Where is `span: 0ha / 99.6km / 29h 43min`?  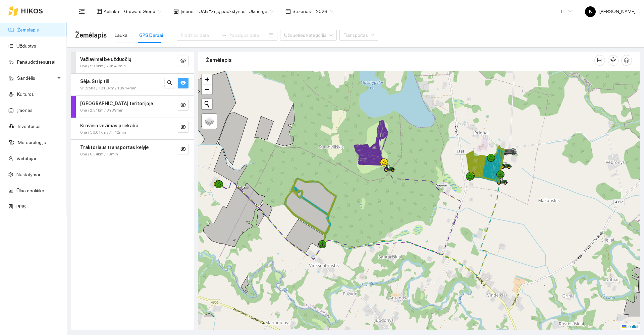 span: 0ha / 99.6km / 29h 43min is located at coordinates (103, 66).